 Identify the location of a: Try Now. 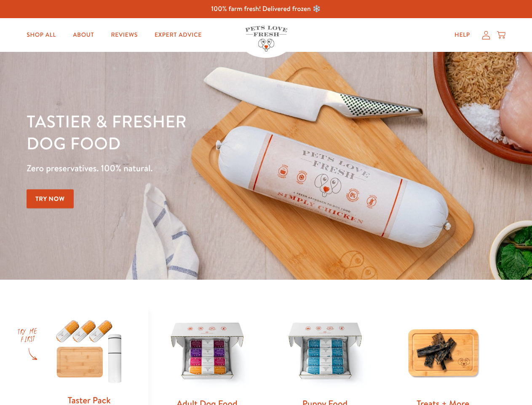
(50, 198).